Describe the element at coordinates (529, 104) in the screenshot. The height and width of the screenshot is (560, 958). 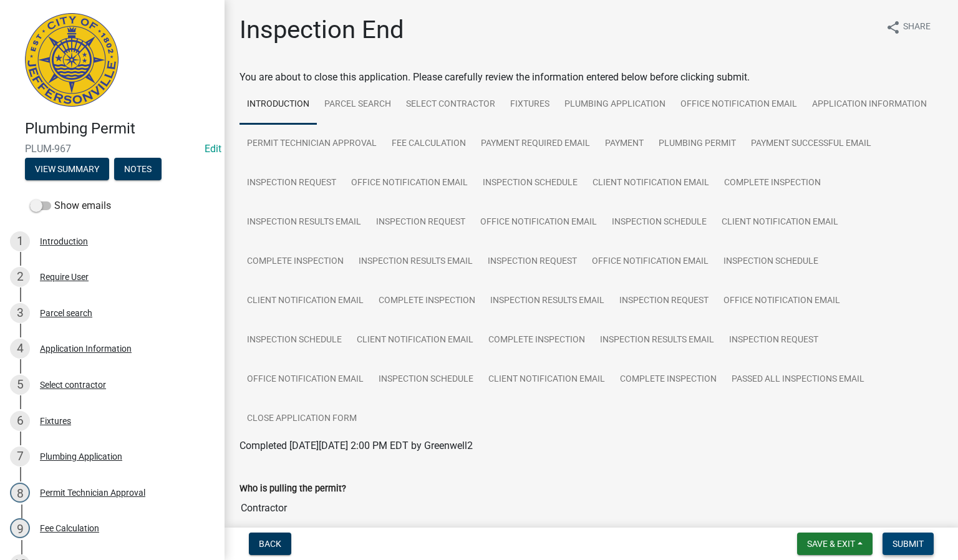
I see `a: Fixtures` at that location.